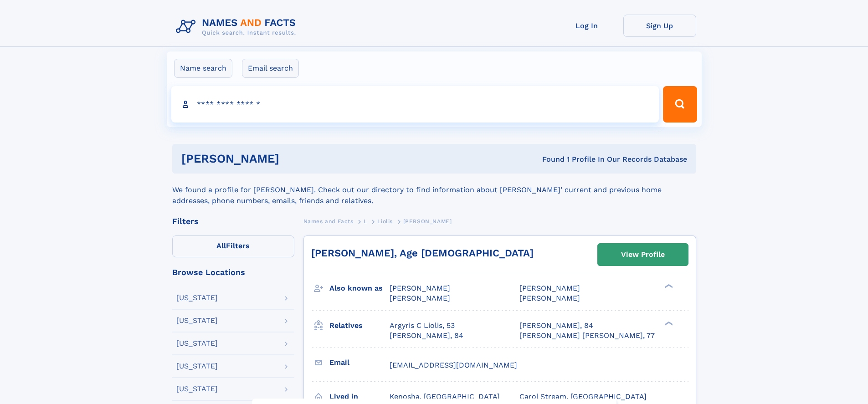 Image resolution: width=868 pixels, height=404 pixels. Describe the element at coordinates (549, 159) in the screenshot. I see `div: Found 1 Profile In Our Records Database` at that location.